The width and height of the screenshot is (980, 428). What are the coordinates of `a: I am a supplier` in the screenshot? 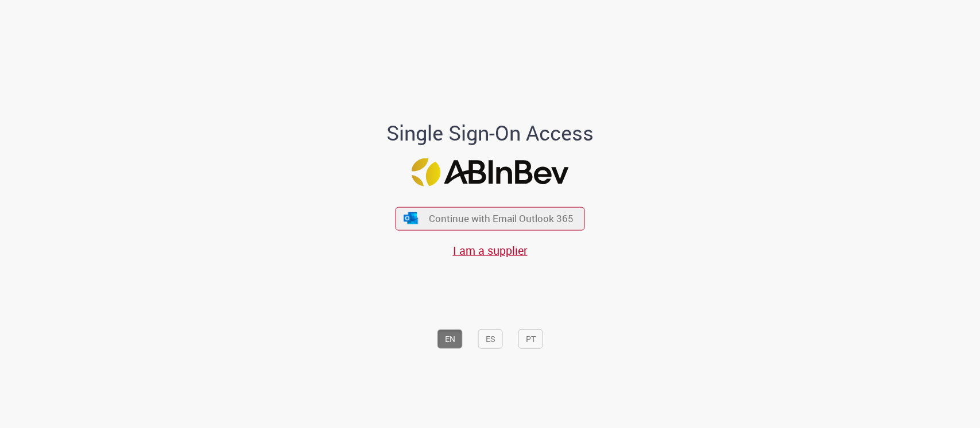 It's located at (490, 249).